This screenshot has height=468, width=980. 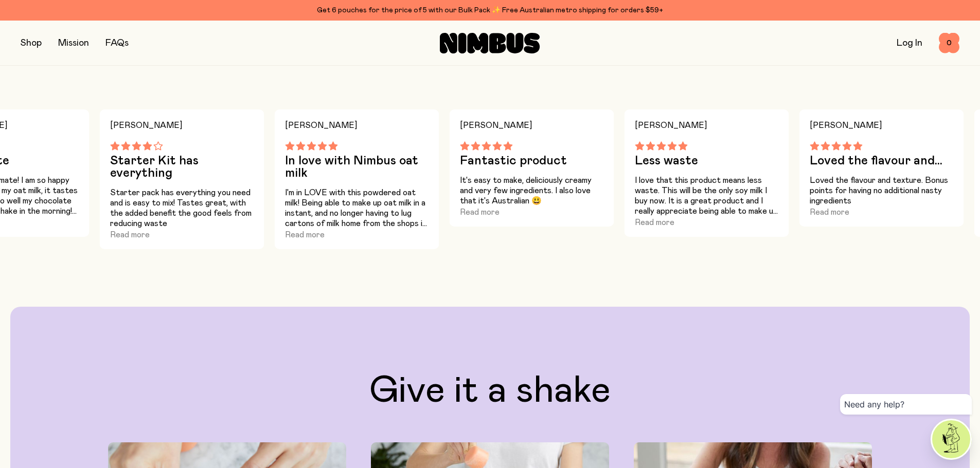 What do you see at coordinates (117, 43) in the screenshot?
I see `a: FAQs` at bounding box center [117, 43].